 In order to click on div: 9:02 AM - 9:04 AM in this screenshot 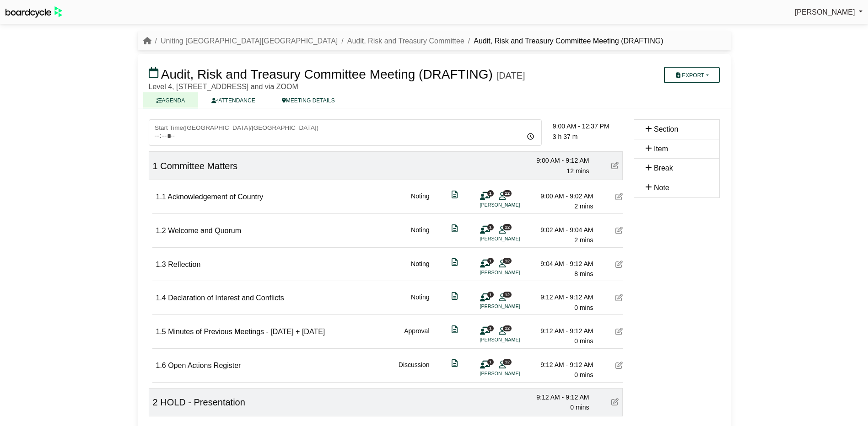, I will do `click(562, 230)`.